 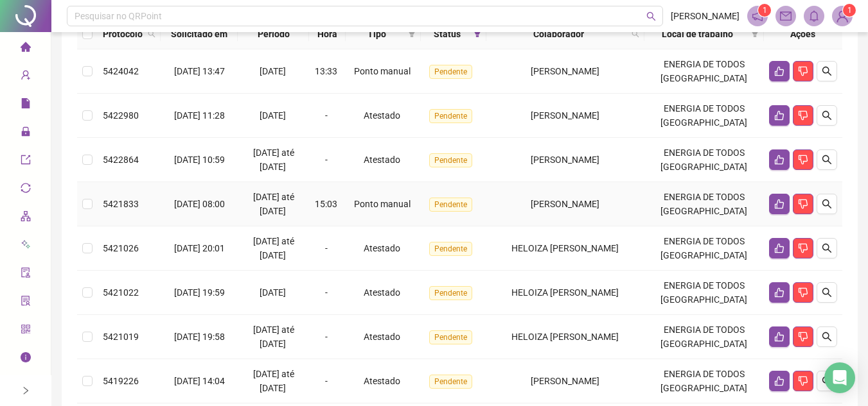 I want to click on span: 5422864, so click(x=121, y=160).